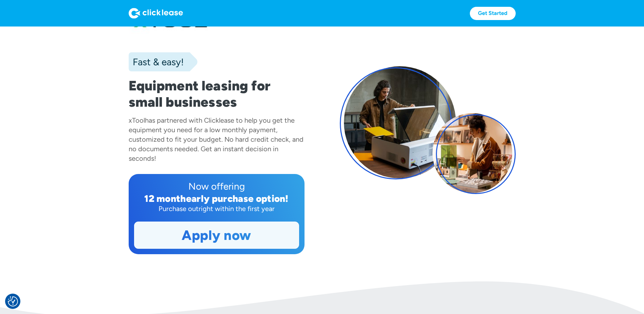 The width and height of the screenshot is (644, 314). Describe the element at coordinates (216, 235) in the screenshot. I see `a: Apply now` at that location.